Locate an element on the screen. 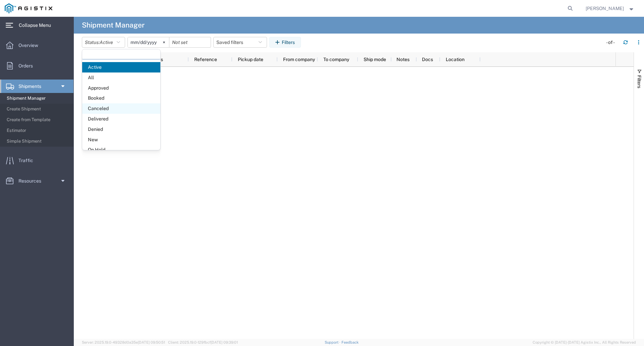  span: Canceled is located at coordinates (121, 108).